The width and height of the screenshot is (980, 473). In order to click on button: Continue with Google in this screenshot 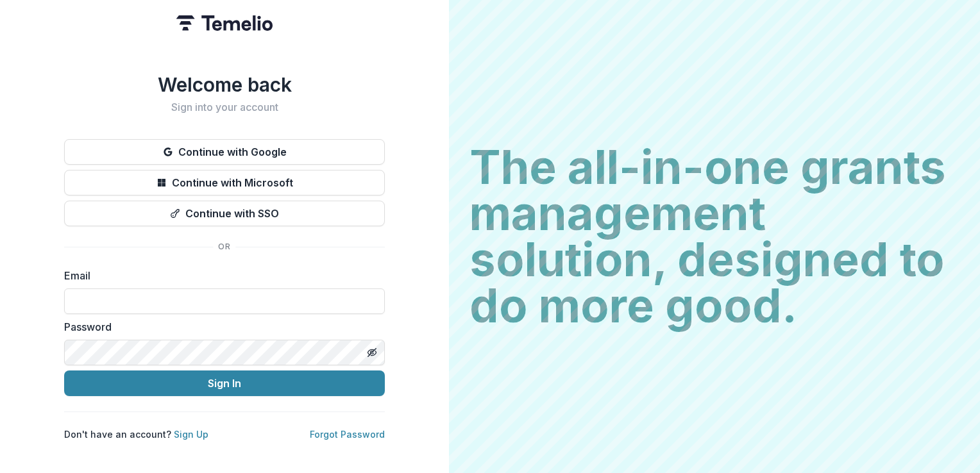, I will do `click(224, 152)`.